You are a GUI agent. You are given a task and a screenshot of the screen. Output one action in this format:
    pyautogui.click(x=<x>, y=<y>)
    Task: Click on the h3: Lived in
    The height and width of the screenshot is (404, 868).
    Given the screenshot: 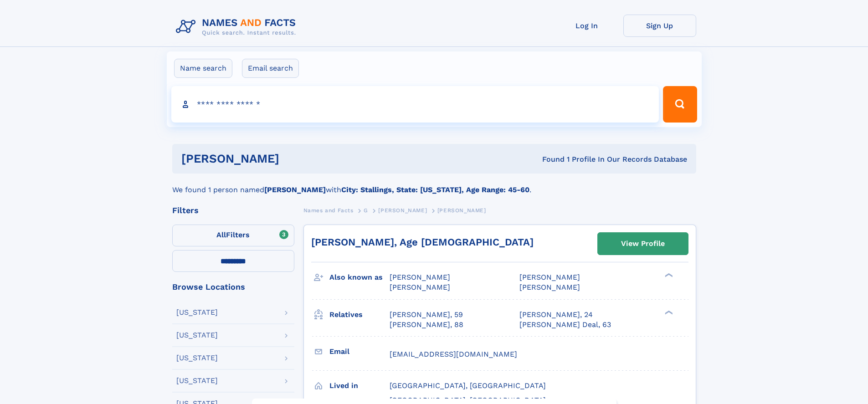 What is the action you would take?
    pyautogui.click(x=360, y=386)
    